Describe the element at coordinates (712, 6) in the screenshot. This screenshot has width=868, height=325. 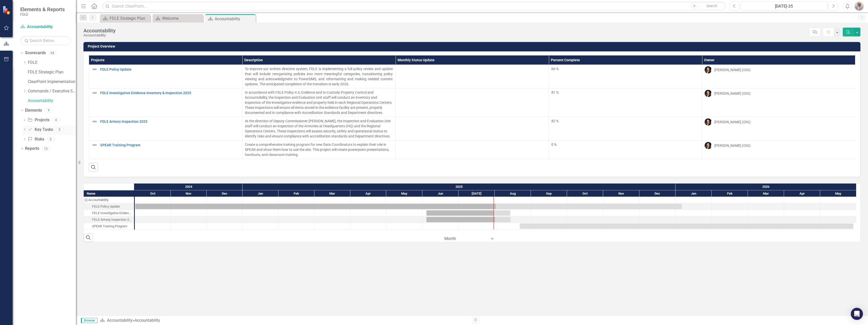
I see `button: Search` at that location.